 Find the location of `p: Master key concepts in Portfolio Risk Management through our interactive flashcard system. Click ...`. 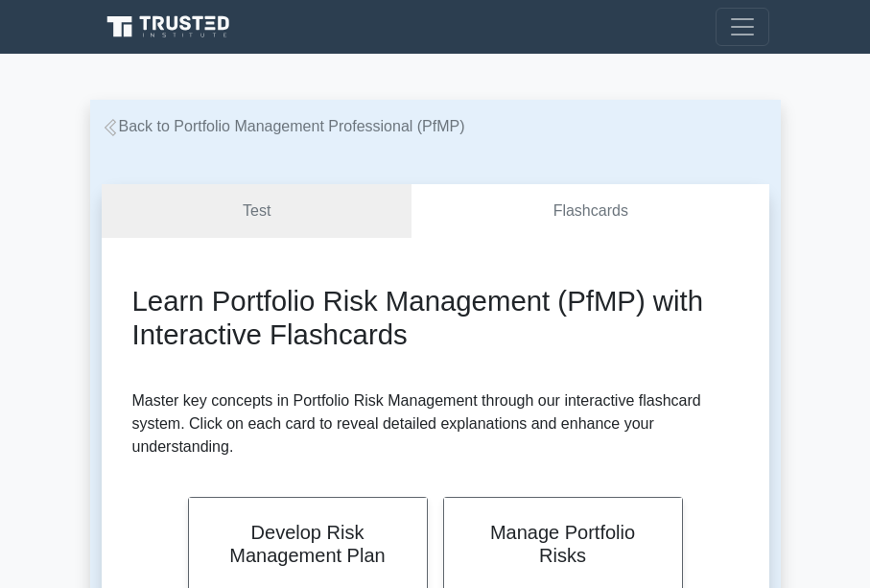

p: Master key concepts in Portfolio Risk Management through our interactive flashcard system. Click ... is located at coordinates (435, 424).